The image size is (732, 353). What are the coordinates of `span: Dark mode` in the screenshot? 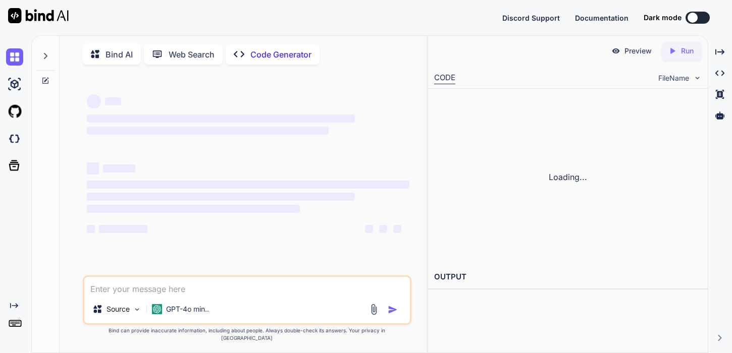 It's located at (662, 18).